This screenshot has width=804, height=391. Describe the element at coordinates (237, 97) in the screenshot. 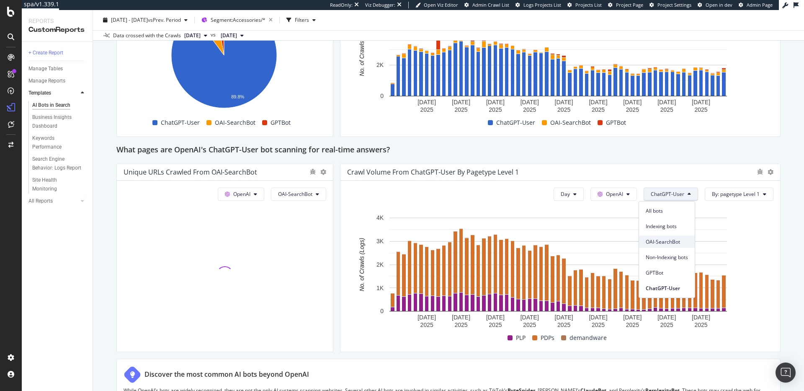

I see `text: 89.8%` at that location.